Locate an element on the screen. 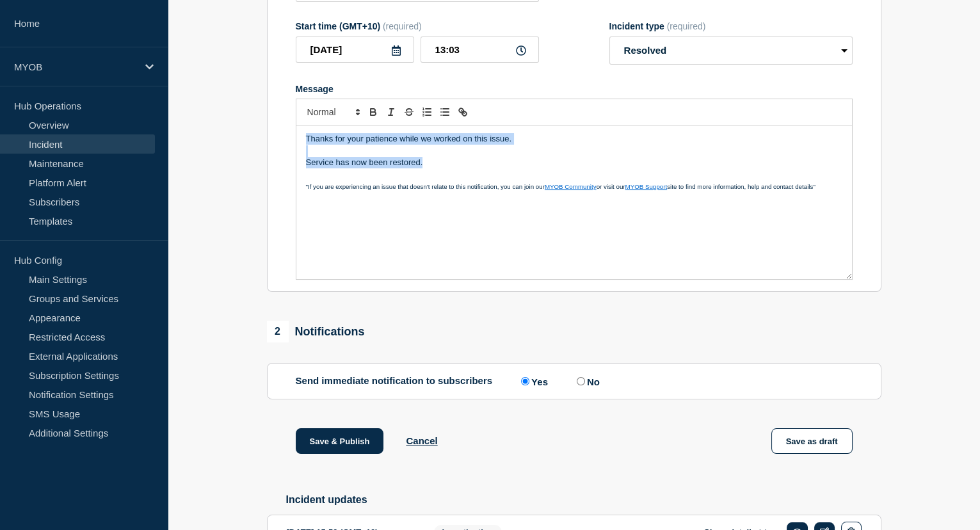 This screenshot has width=980, height=530. button: Save & Publish is located at coordinates (340, 441).